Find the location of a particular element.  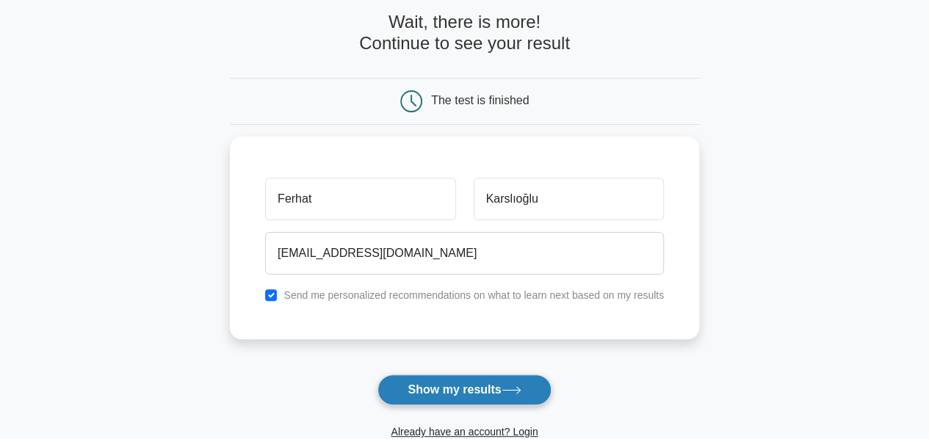

button: Show my results is located at coordinates (464, 390).